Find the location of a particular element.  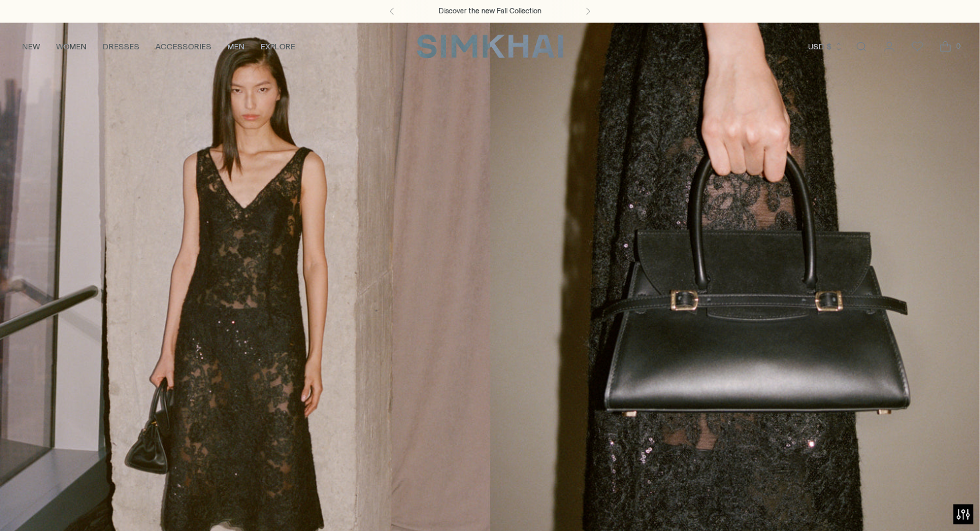

a: NEW is located at coordinates (31, 46).